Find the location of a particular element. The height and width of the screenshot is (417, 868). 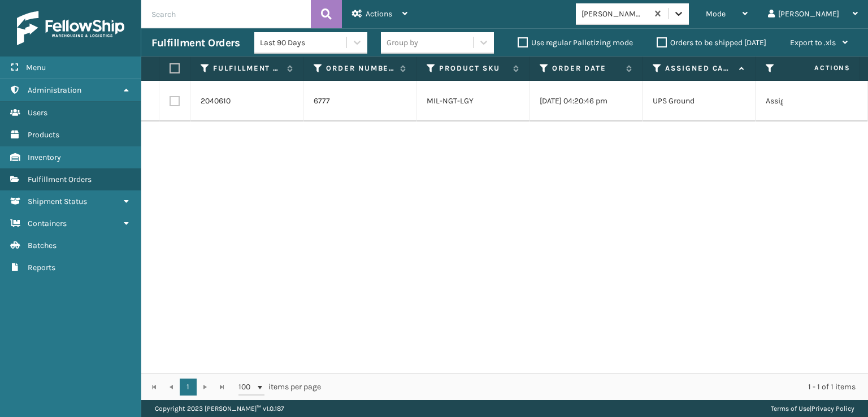

span: 100 is located at coordinates (247, 387).